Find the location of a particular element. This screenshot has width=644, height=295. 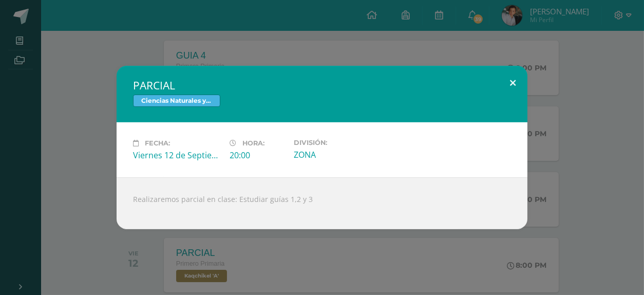

span: Hora: is located at coordinates (253, 143).